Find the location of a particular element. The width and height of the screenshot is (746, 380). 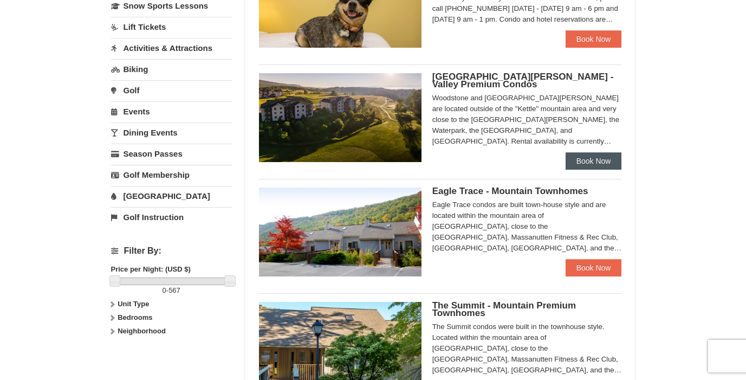

a: Golf is located at coordinates (171, 90).